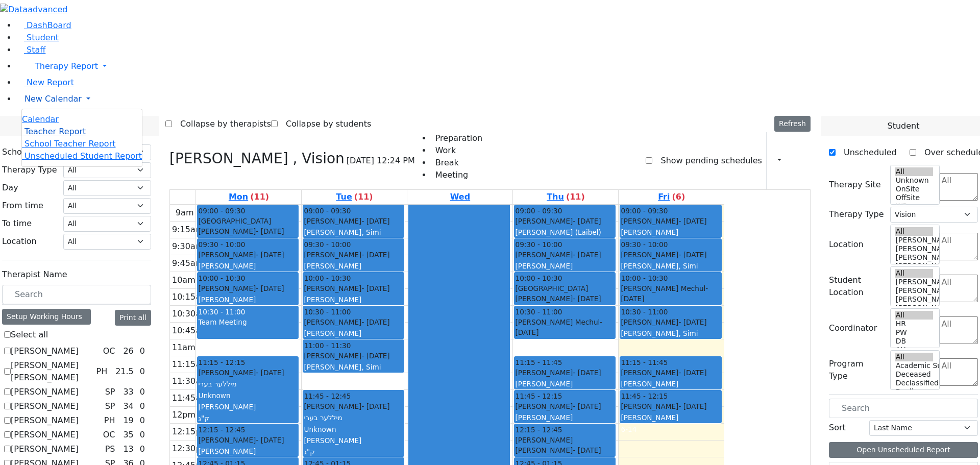  What do you see at coordinates (16, 224) in the screenshot?
I see `label: To time` at bounding box center [16, 224].